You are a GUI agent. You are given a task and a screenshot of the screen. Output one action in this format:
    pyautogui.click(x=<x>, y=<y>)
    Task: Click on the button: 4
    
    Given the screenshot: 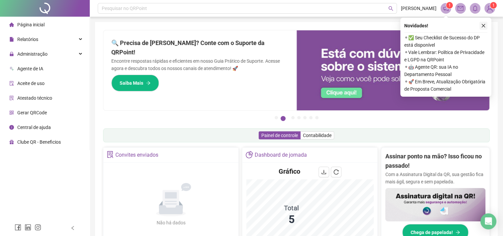 What is the action you would take?
    pyautogui.click(x=299, y=117)
    